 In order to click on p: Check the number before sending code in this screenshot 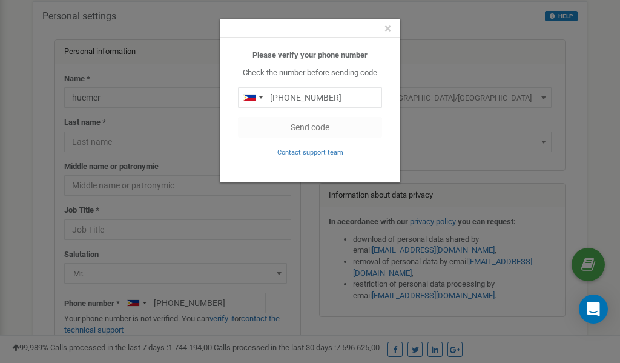, I will do `click(310, 73)`.